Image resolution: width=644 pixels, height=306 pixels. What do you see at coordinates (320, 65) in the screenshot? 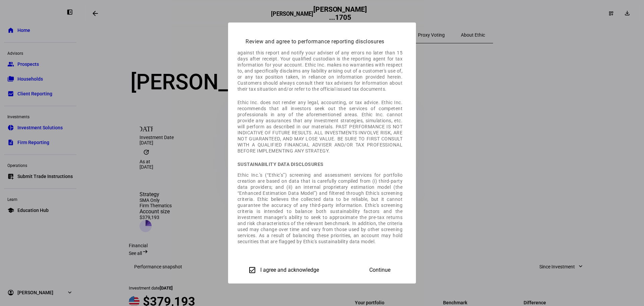
I see `p: Your custodial statements are the official records for your account. Be sure to review performanc...` at bounding box center [320, 65].